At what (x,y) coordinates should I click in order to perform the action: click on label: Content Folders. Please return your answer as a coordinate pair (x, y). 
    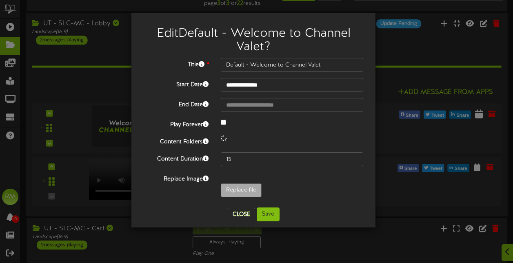
    Looking at the image, I should click on (176, 140).